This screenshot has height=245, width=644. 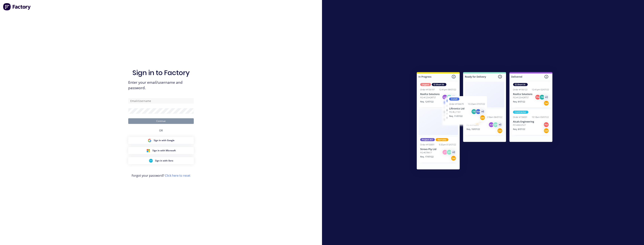 I want to click on span: Sign in with Microsoft, so click(x=164, y=150).